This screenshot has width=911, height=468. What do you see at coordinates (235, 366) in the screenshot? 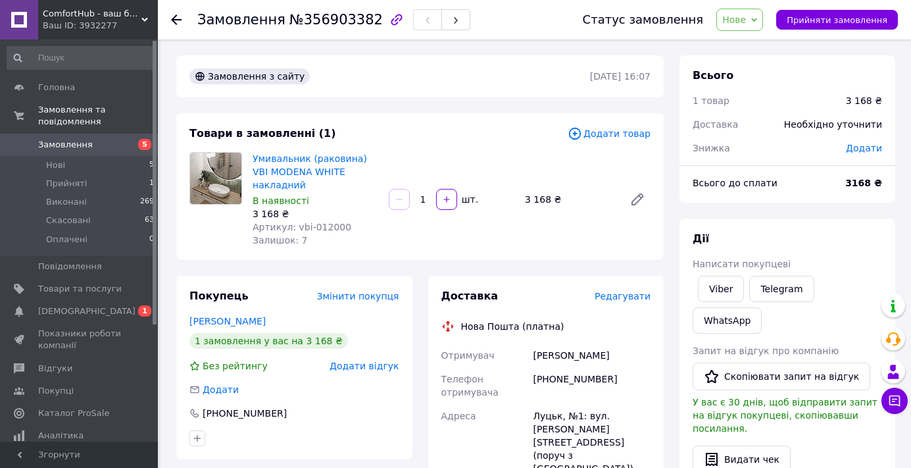
I see `span: Без рейтингу` at bounding box center [235, 366].